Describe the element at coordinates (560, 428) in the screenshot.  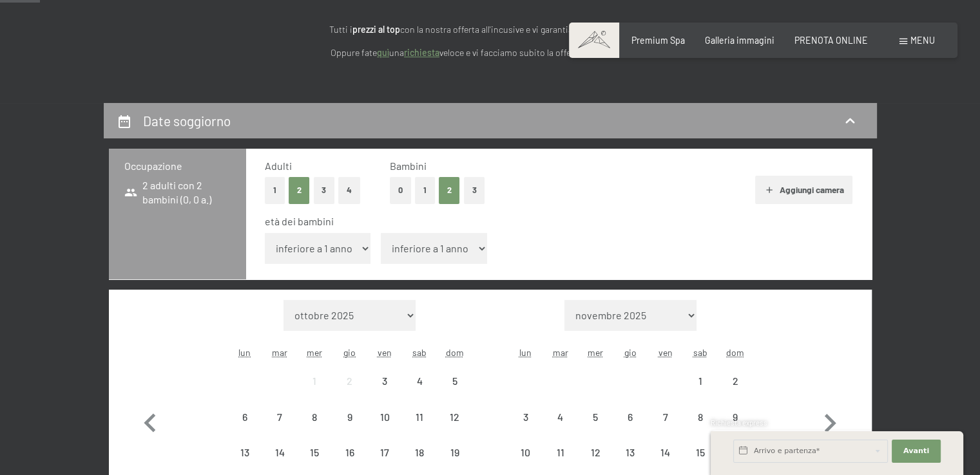
I see `div: 4` at that location.